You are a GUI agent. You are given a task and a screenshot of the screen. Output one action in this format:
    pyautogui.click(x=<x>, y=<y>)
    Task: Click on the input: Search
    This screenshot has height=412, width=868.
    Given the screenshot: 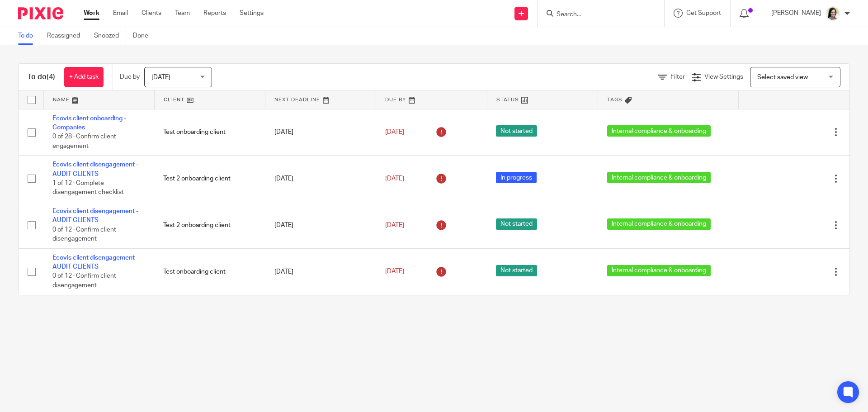 What is the action you would take?
    pyautogui.click(x=596, y=15)
    